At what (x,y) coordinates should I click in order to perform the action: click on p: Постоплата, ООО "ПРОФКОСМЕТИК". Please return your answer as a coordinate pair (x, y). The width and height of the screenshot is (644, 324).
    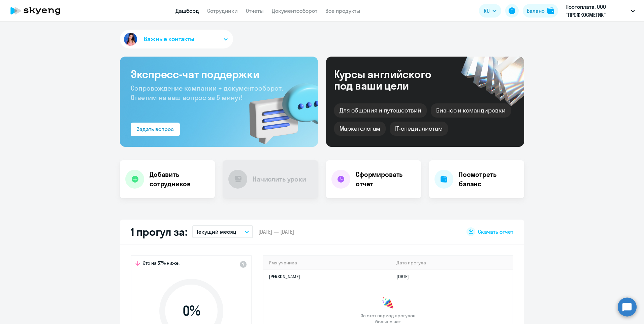
    Looking at the image, I should click on (597, 11).